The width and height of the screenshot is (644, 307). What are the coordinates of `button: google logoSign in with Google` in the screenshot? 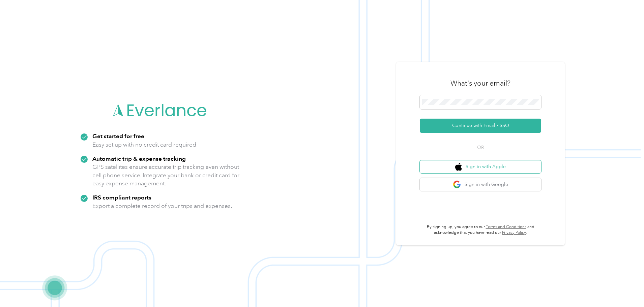 It's located at (481, 184).